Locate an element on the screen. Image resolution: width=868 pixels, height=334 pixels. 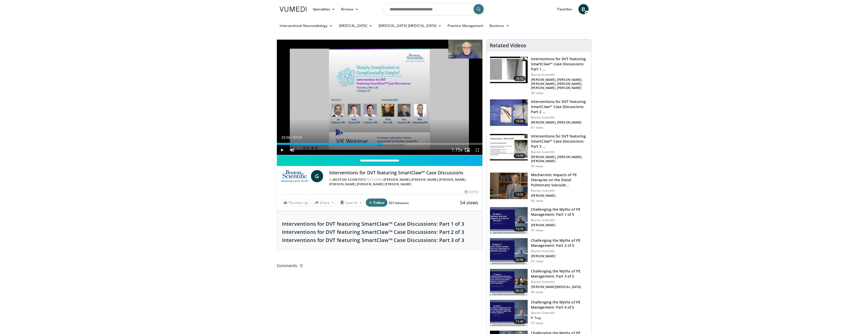
span: 13:32 is located at coordinates (520, 194).